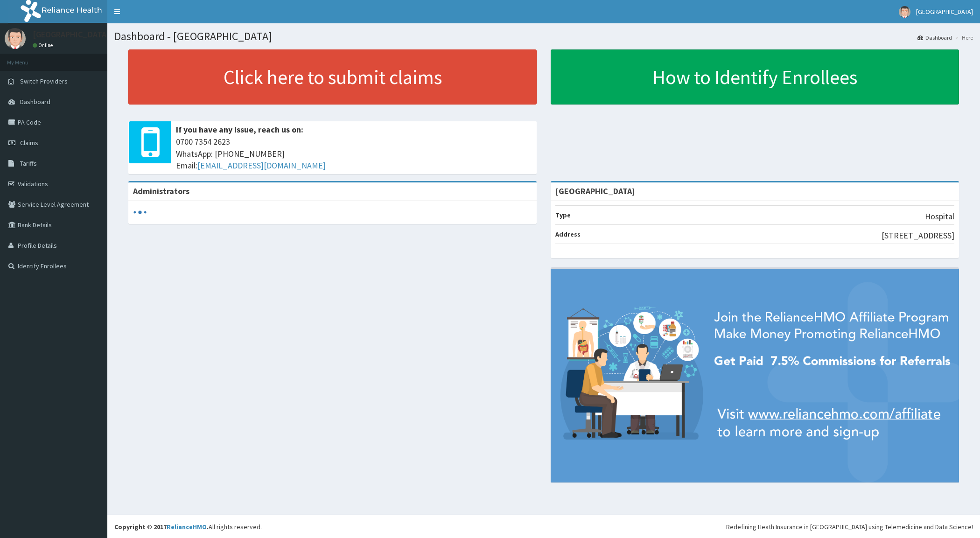 The height and width of the screenshot is (538, 980). What do you see at coordinates (755, 77) in the screenshot?
I see `a: How to Identify Enrollees` at bounding box center [755, 77].